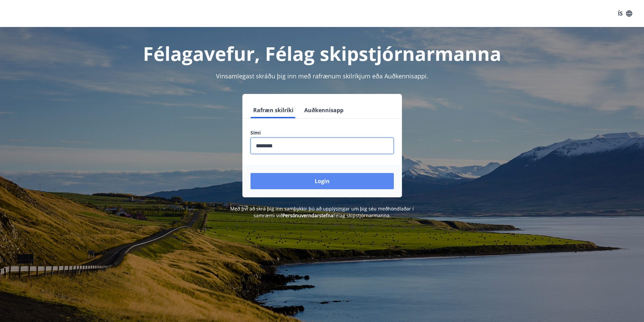 Image resolution: width=644 pixels, height=322 pixels. I want to click on label: Sími, so click(322, 133).